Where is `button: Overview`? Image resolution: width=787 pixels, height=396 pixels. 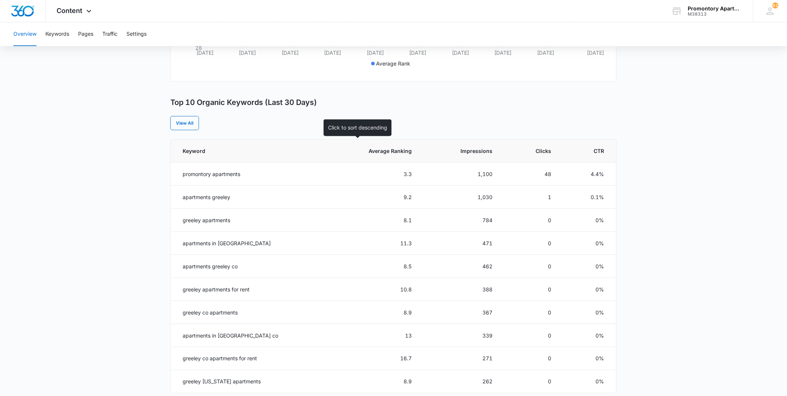 button: Overview is located at coordinates (25, 34).